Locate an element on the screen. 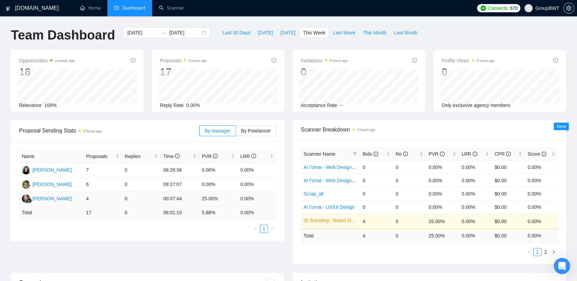 This screenshot has width=577, height=281. span: Scanner Name is located at coordinates (319, 154).